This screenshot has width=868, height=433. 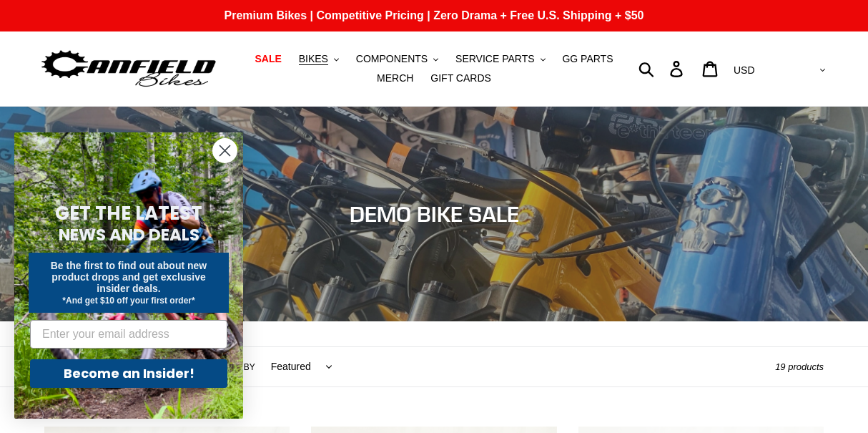 I want to click on img: Canfield Bikes, so click(x=129, y=69).